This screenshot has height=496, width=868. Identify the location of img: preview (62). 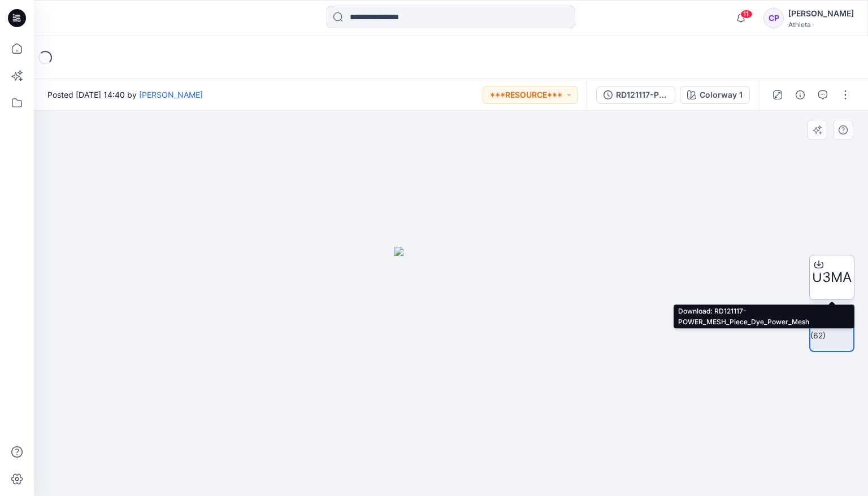
(832, 330).